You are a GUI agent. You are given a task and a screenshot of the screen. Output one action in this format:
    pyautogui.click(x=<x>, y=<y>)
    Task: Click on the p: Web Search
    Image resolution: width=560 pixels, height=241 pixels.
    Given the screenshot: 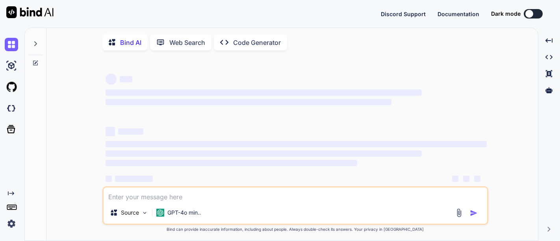 What is the action you would take?
    pyautogui.click(x=187, y=43)
    